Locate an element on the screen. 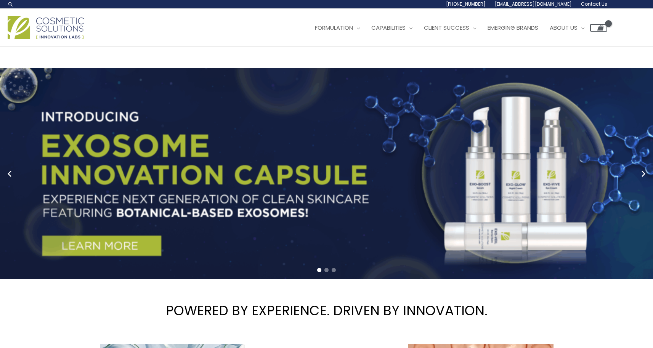 The height and width of the screenshot is (348, 653). span: Client Success is located at coordinates (447, 27).